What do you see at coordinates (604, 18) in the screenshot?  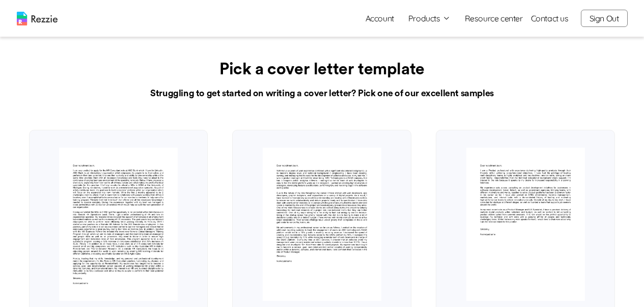 I see `button: Sign Out` at bounding box center [604, 18].